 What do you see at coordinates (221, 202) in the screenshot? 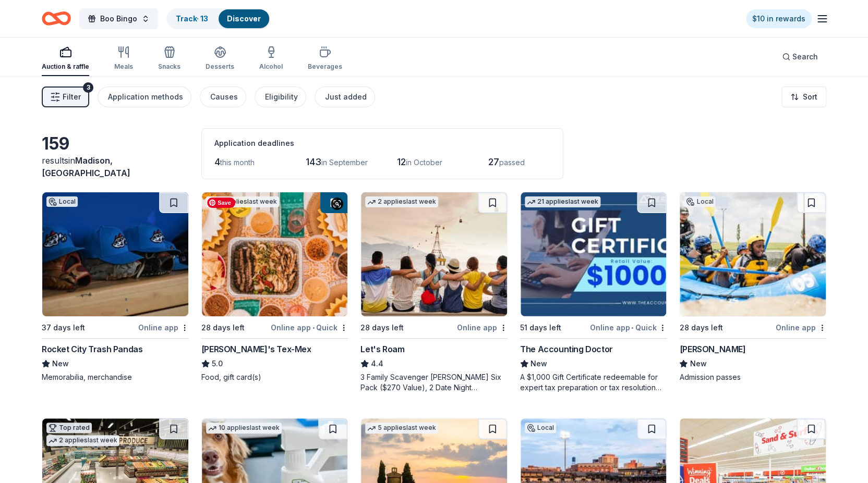
I see `span: Save` at bounding box center [221, 202].